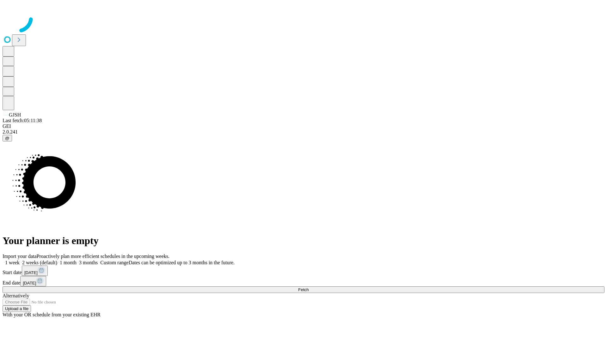 This screenshot has height=341, width=607. I want to click on div: GEI, so click(304, 126).